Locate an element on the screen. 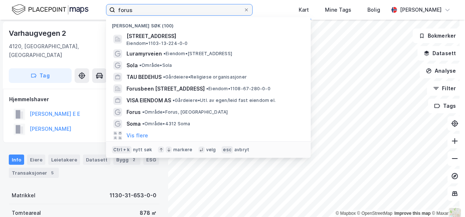 Image resolution: width=465 pixels, height=217 pixels. span: Luramyrveien is located at coordinates (144, 54).